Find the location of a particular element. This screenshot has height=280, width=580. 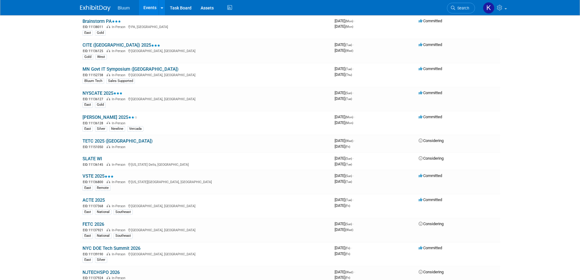

div: Remote is located at coordinates (103, 188).